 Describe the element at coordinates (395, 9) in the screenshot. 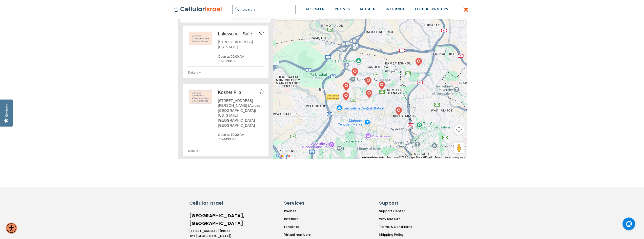

I see `span: INTERNET` at that location.